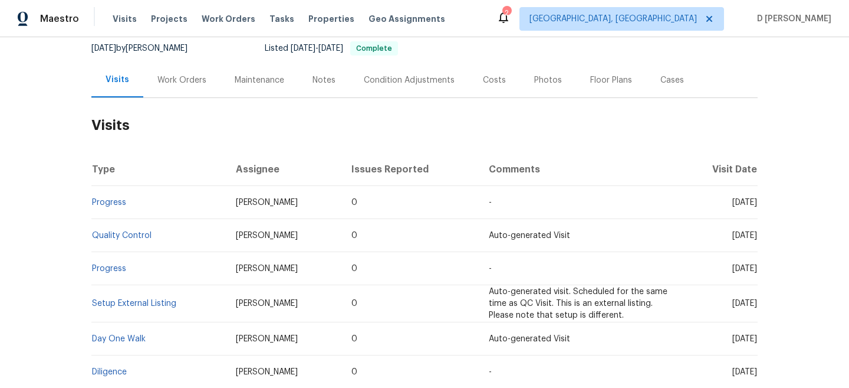 The width and height of the screenshot is (849, 388). I want to click on div: Notes, so click(324, 80).